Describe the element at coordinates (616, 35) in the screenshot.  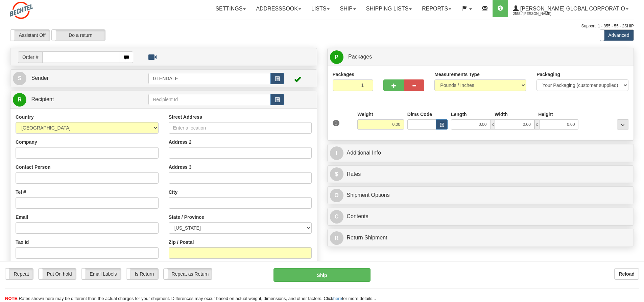
I see `label: Advanced` at that location.